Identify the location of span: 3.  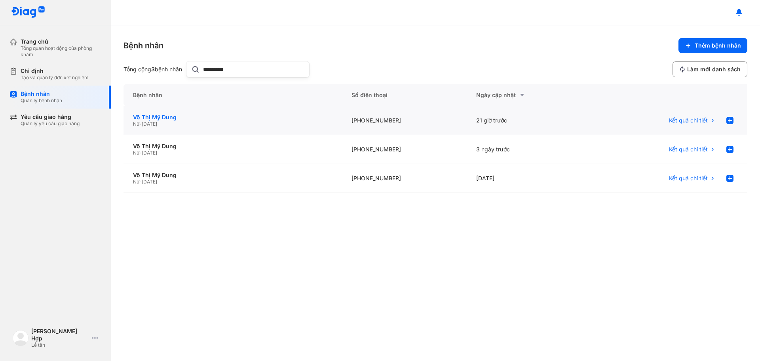
(153, 69).